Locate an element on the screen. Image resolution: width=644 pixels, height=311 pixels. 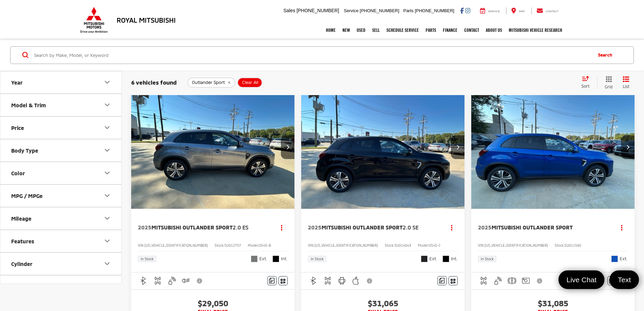
div: 2025 Mitsubishi Outlander Sport 2.0 SE 0 is located at coordinates (383, 147).